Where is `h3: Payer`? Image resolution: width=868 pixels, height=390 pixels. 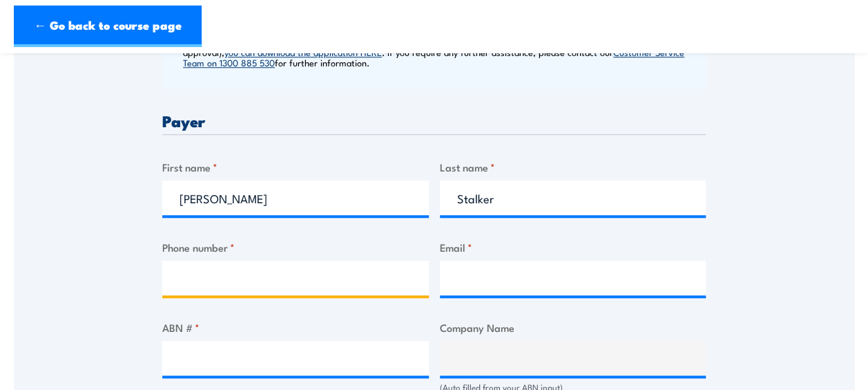
h3: Payer is located at coordinates (434, 121).